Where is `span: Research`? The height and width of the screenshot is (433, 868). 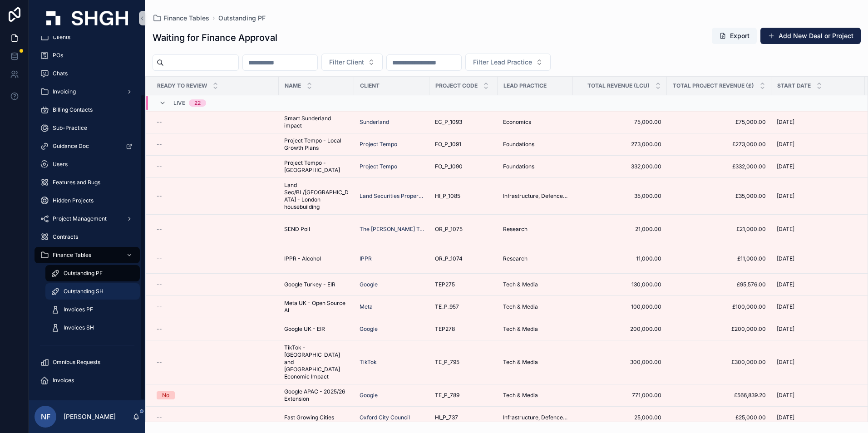
span: Research is located at coordinates (515, 258).